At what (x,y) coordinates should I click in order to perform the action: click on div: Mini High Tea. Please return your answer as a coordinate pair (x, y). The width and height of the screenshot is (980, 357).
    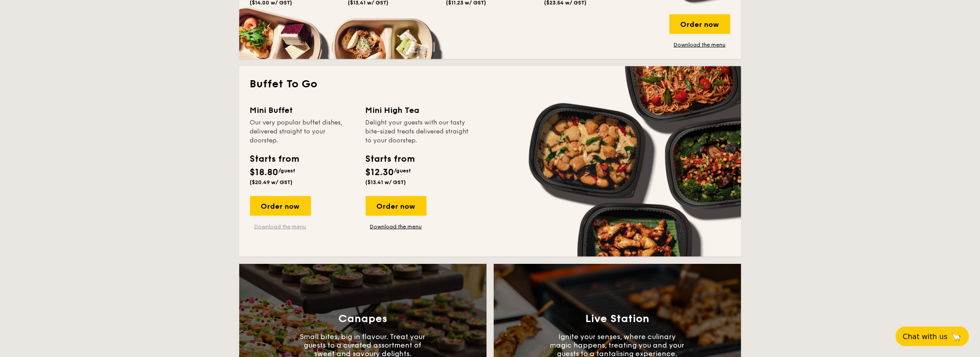
    Looking at the image, I should click on (418, 110).